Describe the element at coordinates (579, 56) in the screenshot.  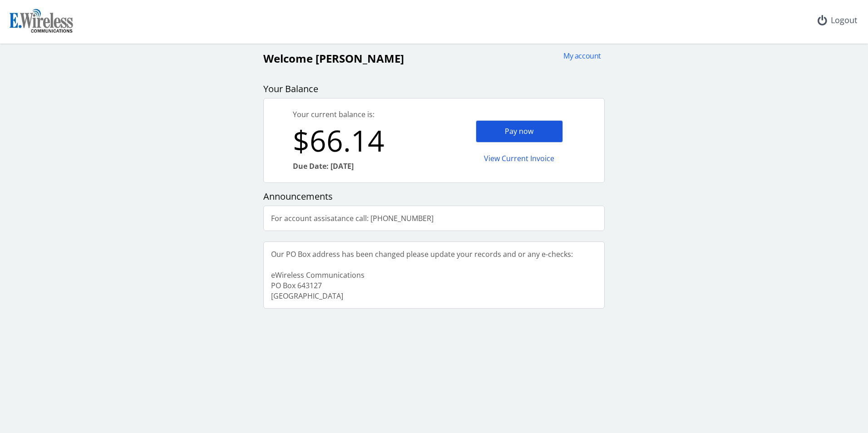
I see `div: My account` at that location.